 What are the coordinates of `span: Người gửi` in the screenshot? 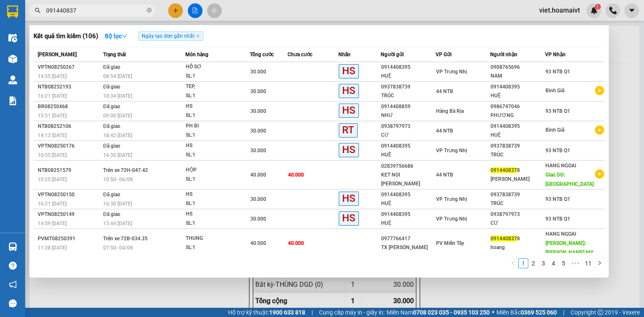 It's located at (392, 55).